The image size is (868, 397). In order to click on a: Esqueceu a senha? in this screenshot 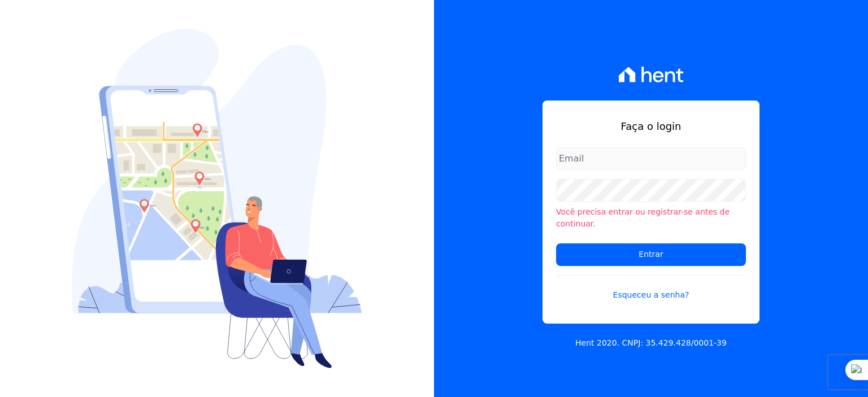, I will do `click(651, 288)`.